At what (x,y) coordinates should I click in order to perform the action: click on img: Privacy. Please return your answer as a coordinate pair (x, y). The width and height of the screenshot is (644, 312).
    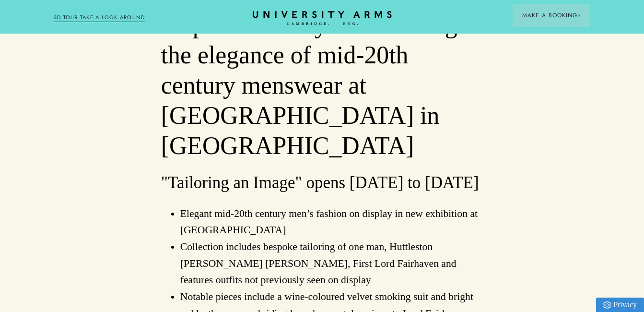
    Looking at the image, I should click on (607, 305).